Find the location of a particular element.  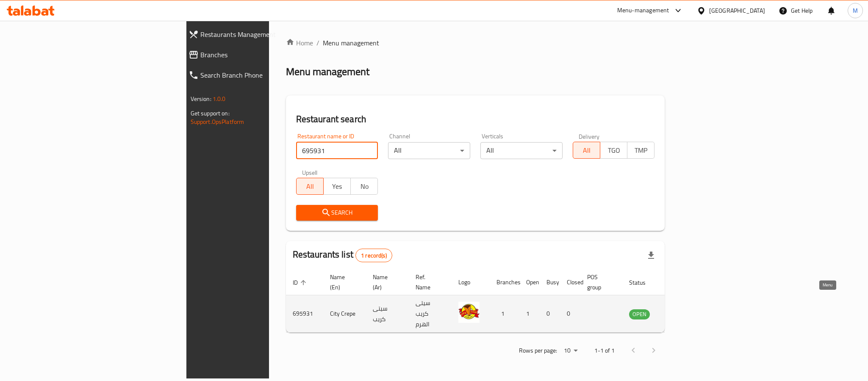

span: Search Branch Phone is located at coordinates (262, 75).